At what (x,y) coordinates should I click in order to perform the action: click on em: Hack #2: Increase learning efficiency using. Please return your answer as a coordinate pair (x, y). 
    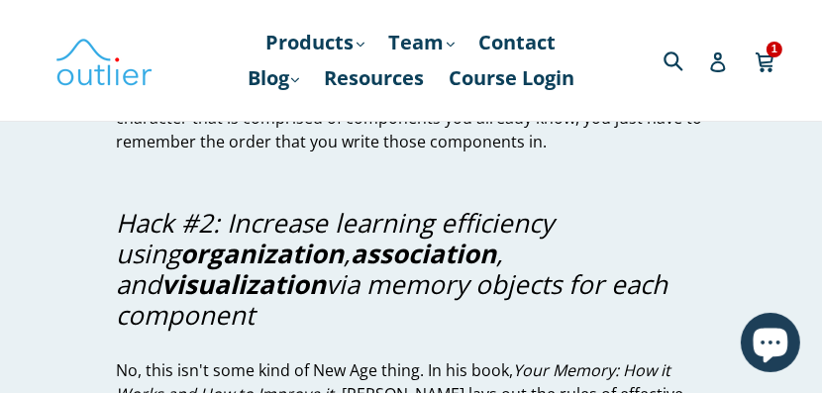
    Looking at the image, I should click on (335, 238).